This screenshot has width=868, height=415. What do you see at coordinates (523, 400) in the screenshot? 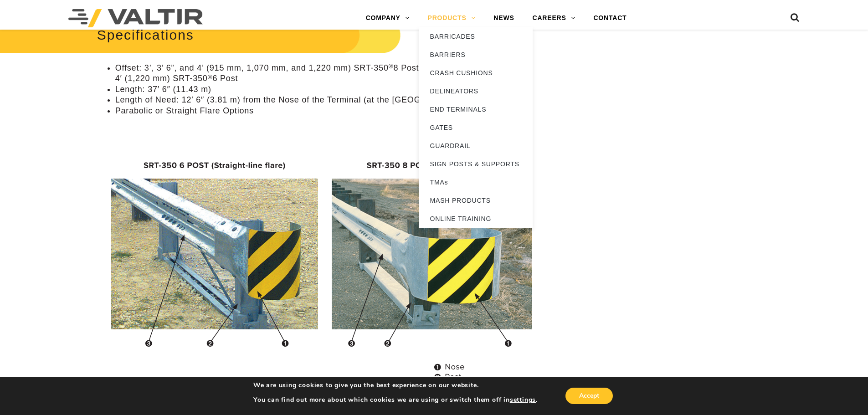
I see `button: settings` at bounding box center [523, 400].